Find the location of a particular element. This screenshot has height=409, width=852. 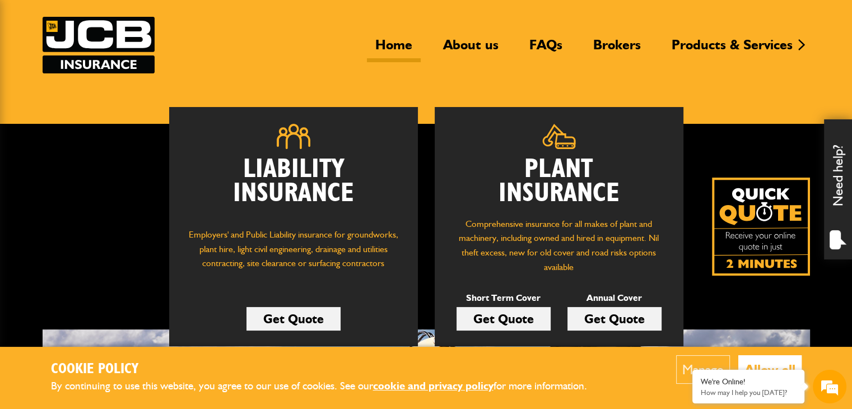

div: Need help? is located at coordinates (838, 189).